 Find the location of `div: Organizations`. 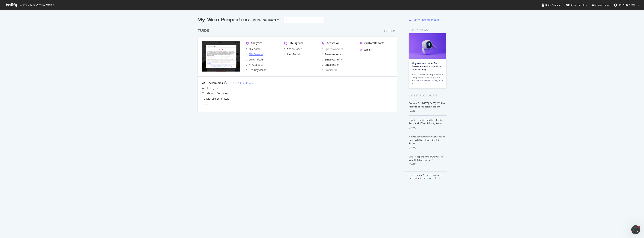

div: Organizations is located at coordinates (602, 5).